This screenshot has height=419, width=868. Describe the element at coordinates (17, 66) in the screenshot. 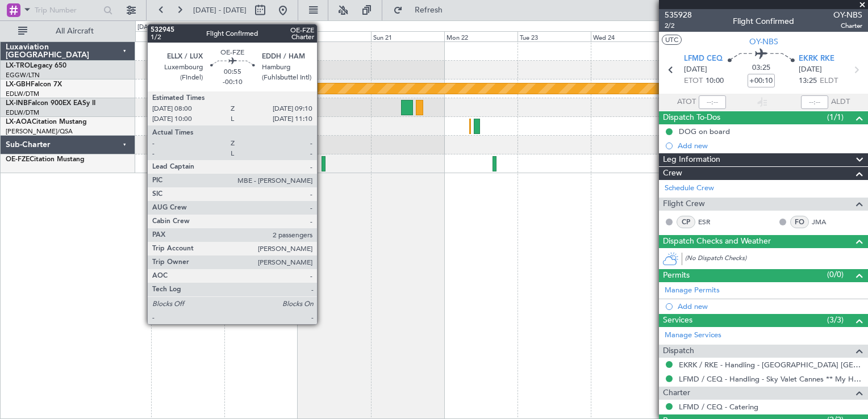

I see `span: LX-TRO` at that location.